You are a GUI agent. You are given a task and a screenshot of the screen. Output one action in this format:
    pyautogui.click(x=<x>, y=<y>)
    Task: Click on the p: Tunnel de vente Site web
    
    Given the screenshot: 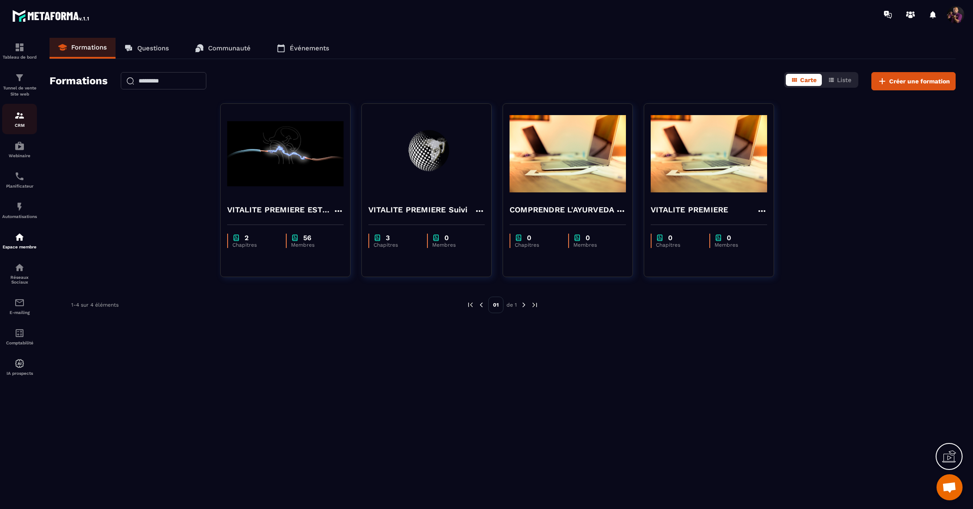 What is the action you would take?
    pyautogui.click(x=20, y=91)
    